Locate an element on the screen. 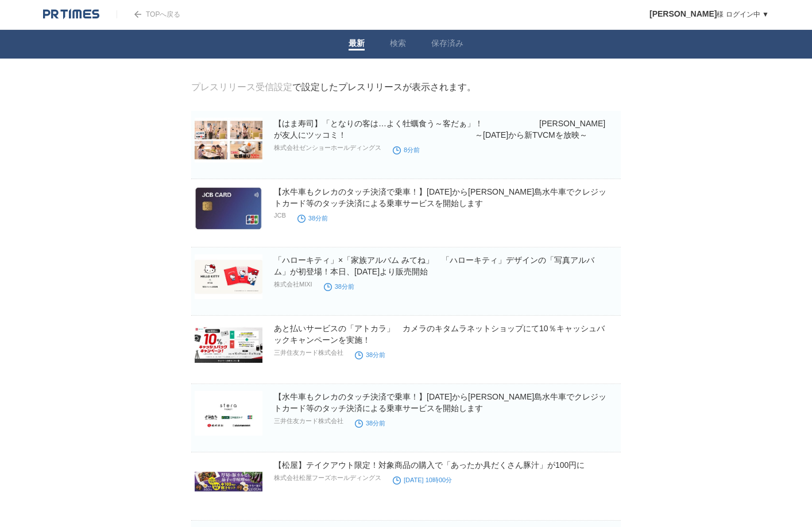 This screenshot has width=812, height=527. img: あと払いサービスの「アトカラ」 カメラのキタムラネットショップにて10％キャッシュバックキャンペーンを実施！ is located at coordinates (229, 345).